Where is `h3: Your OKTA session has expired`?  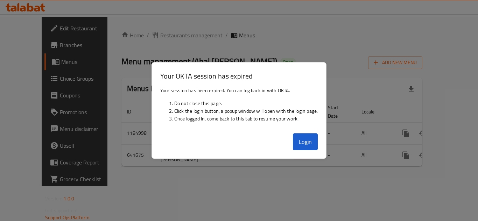
h3: Your OKTA session has expired is located at coordinates (239, 76).